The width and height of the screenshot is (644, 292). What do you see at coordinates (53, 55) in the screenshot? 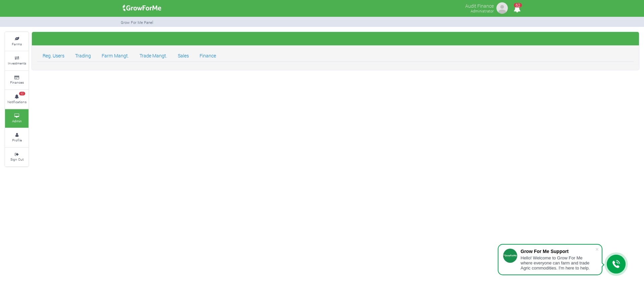
I see `a: Reg. Users` at bounding box center [53, 55].